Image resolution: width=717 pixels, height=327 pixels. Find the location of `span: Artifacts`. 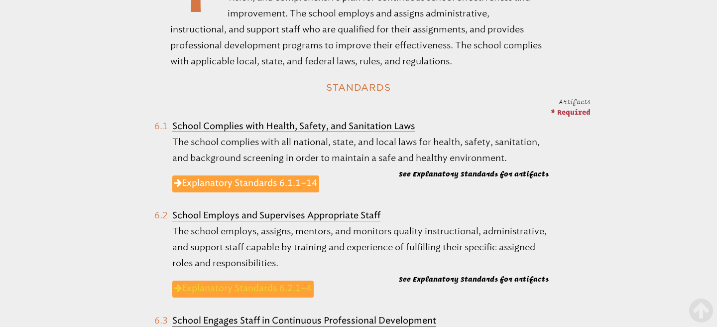

span: Artifacts is located at coordinates (575, 102).